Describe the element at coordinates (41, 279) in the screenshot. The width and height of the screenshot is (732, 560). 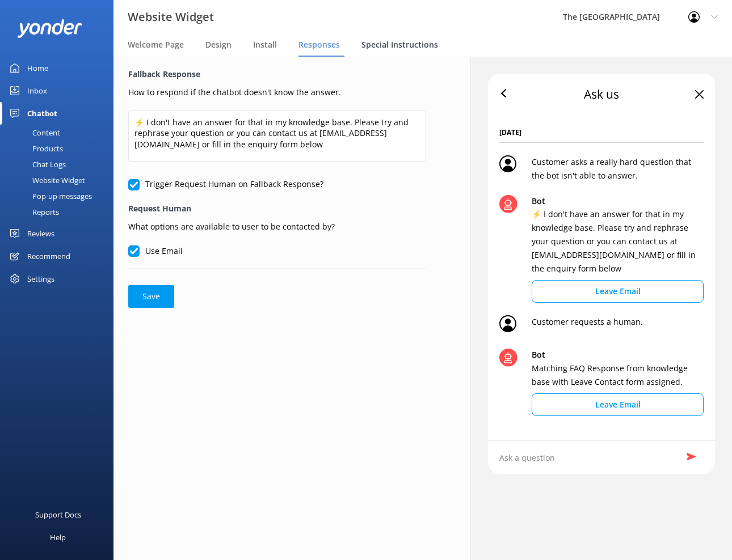
I see `div: Settings` at that location.